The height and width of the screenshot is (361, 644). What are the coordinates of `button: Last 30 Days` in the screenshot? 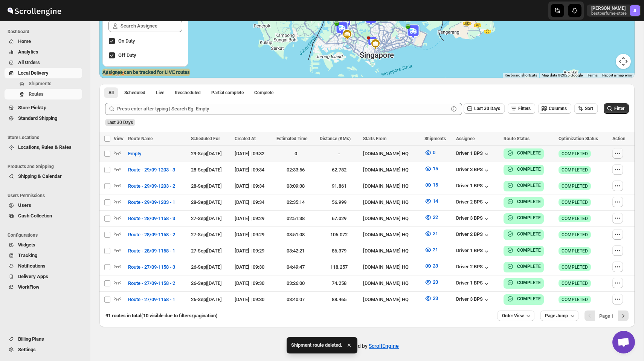 It's located at (484, 108).